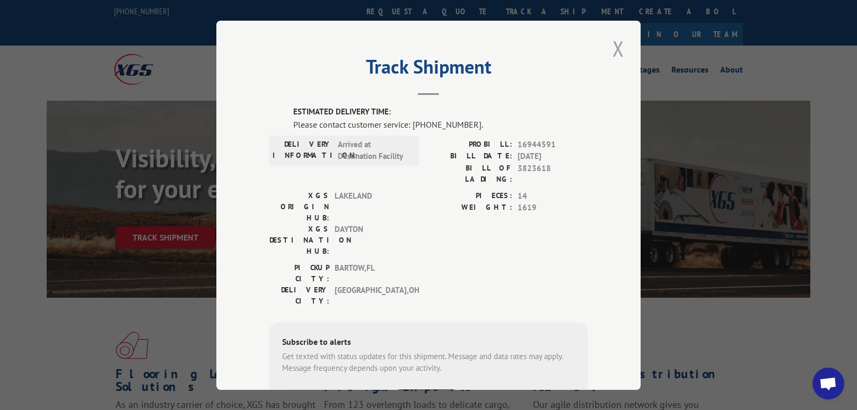  What do you see at coordinates (373, 150) in the screenshot?
I see `span: Arrived at Destination Facility` at bounding box center [373, 150].